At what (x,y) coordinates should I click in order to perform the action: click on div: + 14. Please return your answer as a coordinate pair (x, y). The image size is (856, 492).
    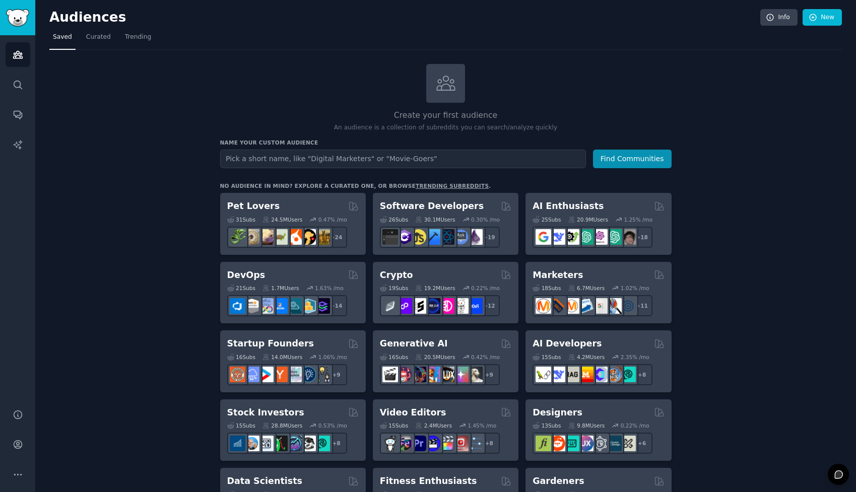
    Looking at the image, I should click on (337, 306).